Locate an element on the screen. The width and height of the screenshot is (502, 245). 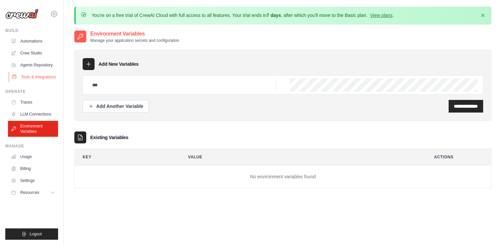
div: Build is located at coordinates (32, 31).